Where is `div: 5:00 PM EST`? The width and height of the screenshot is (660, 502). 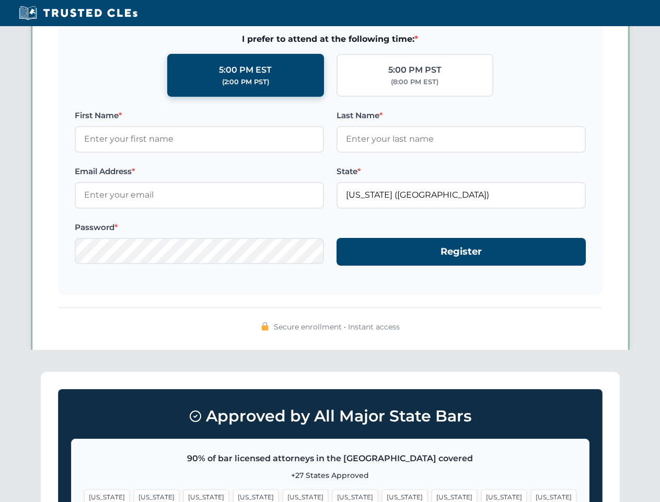
div: 5:00 PM EST is located at coordinates (245, 70).